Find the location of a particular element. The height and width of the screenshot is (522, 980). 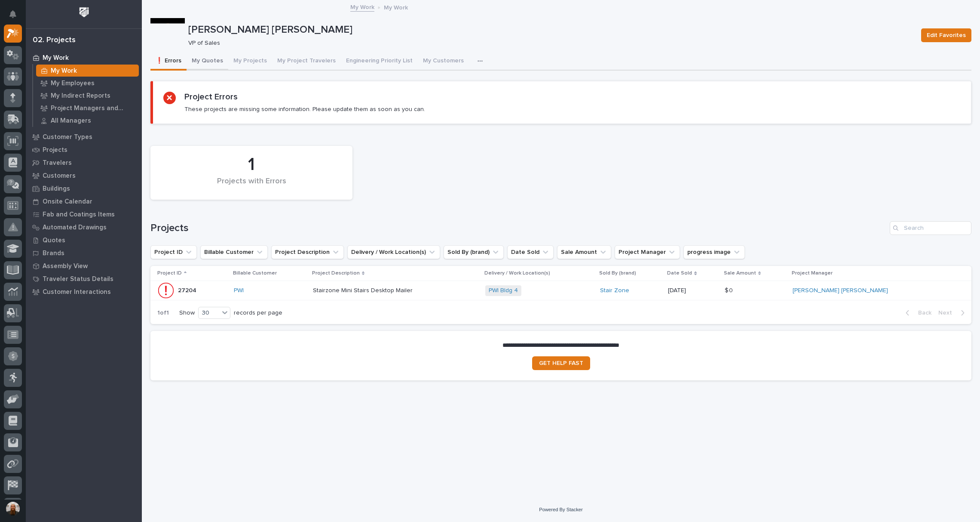

a: Customer Types is located at coordinates (84, 137).